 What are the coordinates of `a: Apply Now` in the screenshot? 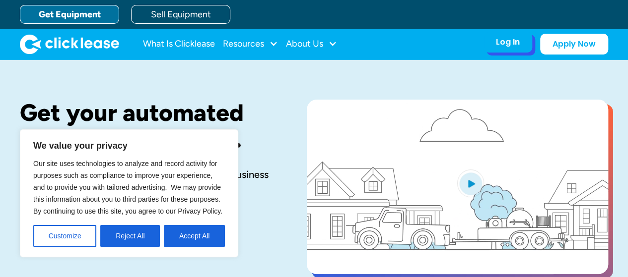 It's located at (574, 44).